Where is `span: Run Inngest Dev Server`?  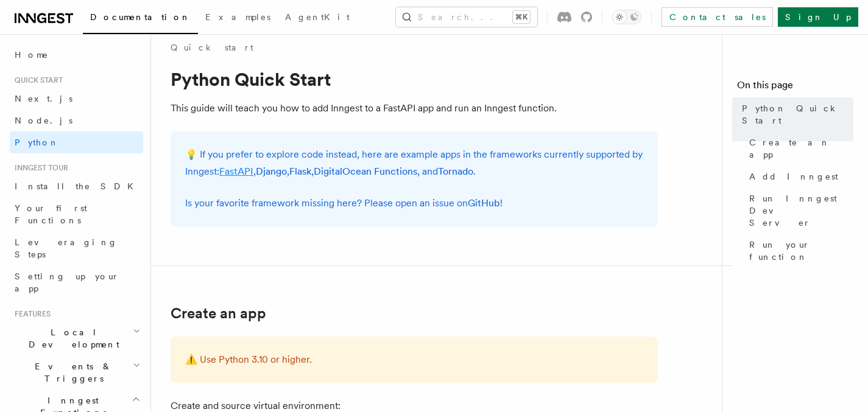 span: Run Inngest Dev Server is located at coordinates (801, 210).